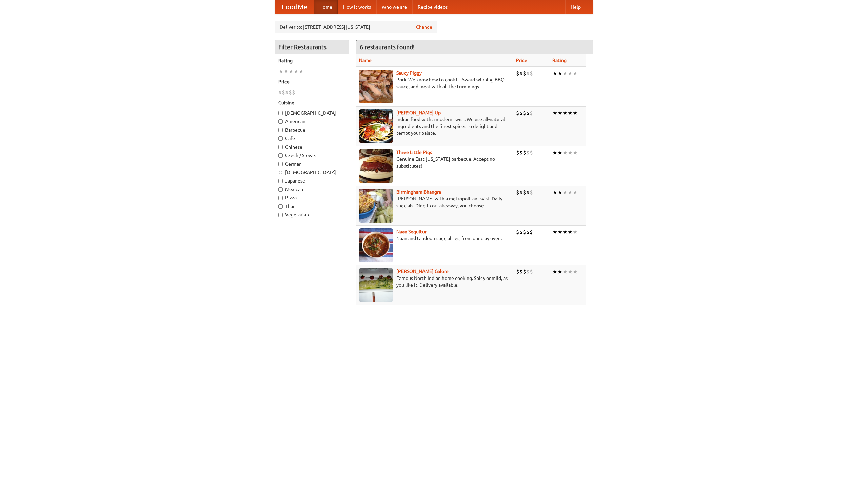  I want to click on p: Famous North Indian home cooking. Spicy or mild, as you like it. Delivery available., so click(435, 282).